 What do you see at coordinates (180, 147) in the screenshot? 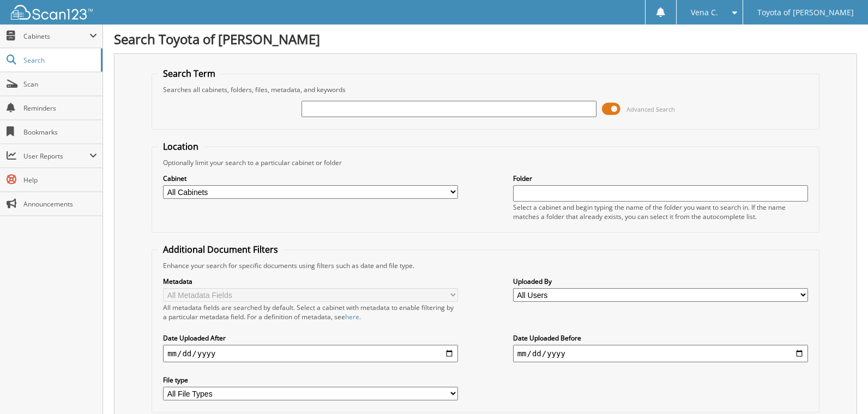
I see `legend: Location` at bounding box center [180, 147].